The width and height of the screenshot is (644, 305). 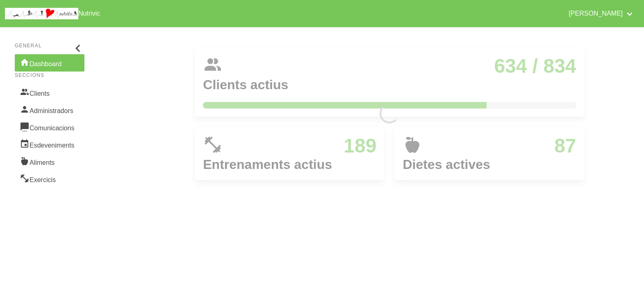 I want to click on a: Esdeveniments, so click(x=49, y=144).